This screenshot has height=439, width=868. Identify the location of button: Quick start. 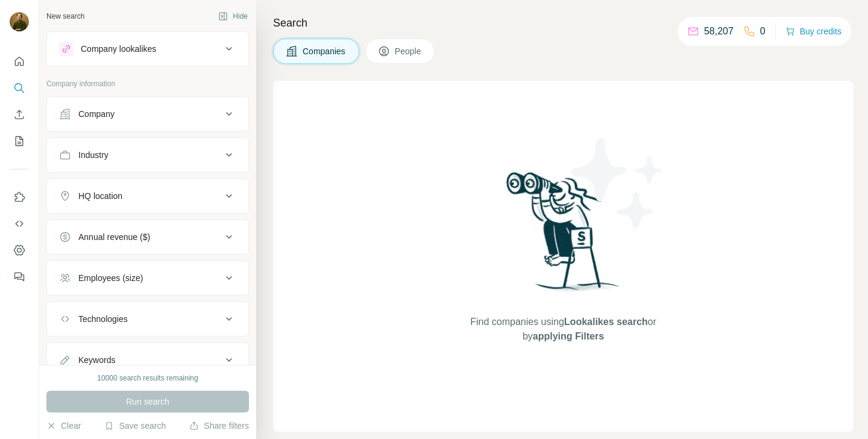
(20, 61).